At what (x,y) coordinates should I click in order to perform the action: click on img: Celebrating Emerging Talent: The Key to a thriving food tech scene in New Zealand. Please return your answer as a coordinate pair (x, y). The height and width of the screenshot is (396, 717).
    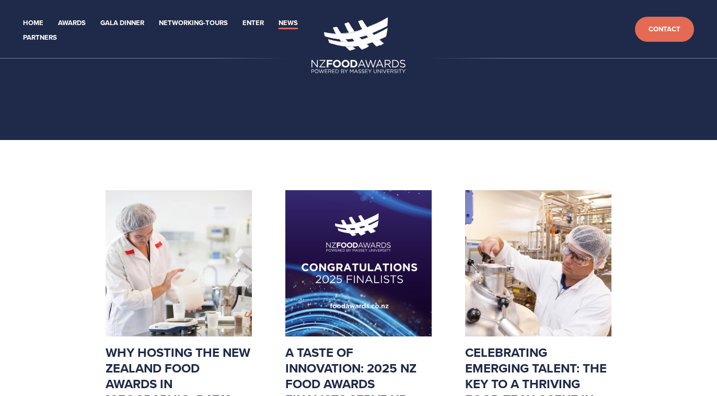
    Looking at the image, I should click on (538, 263).